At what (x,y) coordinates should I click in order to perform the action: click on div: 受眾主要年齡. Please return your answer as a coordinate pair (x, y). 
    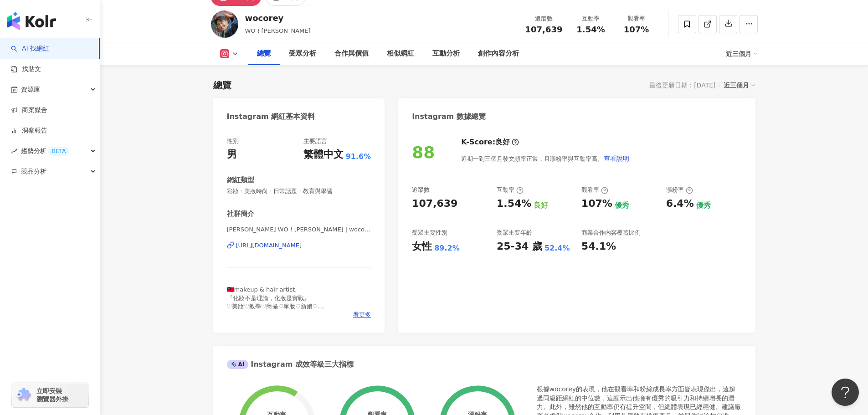
    Looking at the image, I should click on (514, 233).